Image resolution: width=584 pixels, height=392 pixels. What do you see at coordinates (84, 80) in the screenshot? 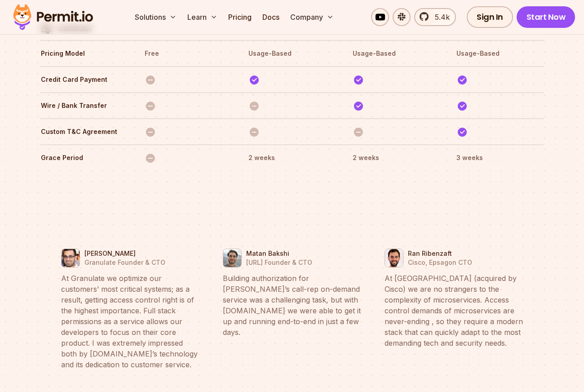
I see `th: Credit Card Payment` at bounding box center [84, 80].